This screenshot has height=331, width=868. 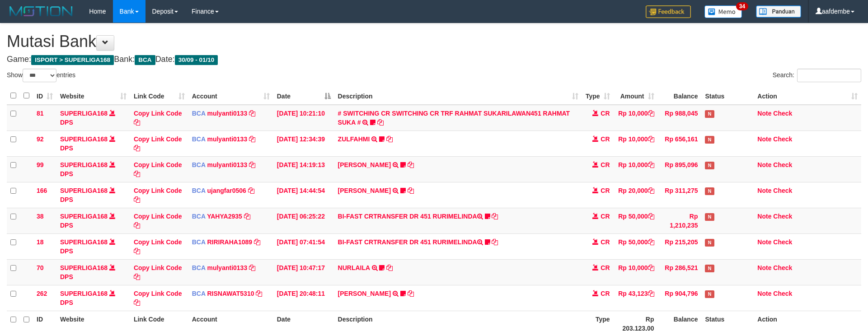 What do you see at coordinates (230, 294) in the screenshot?
I see `a: RISNAWAT5310` at bounding box center [230, 294].